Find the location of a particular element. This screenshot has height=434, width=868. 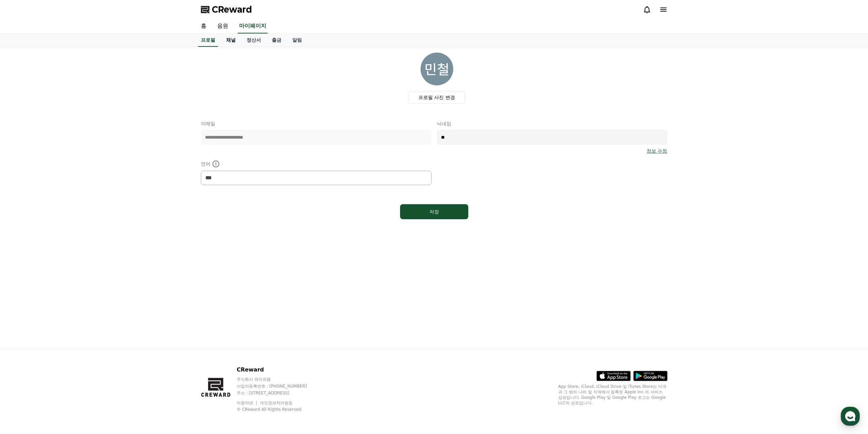

img: profile_image is located at coordinates (437, 69).